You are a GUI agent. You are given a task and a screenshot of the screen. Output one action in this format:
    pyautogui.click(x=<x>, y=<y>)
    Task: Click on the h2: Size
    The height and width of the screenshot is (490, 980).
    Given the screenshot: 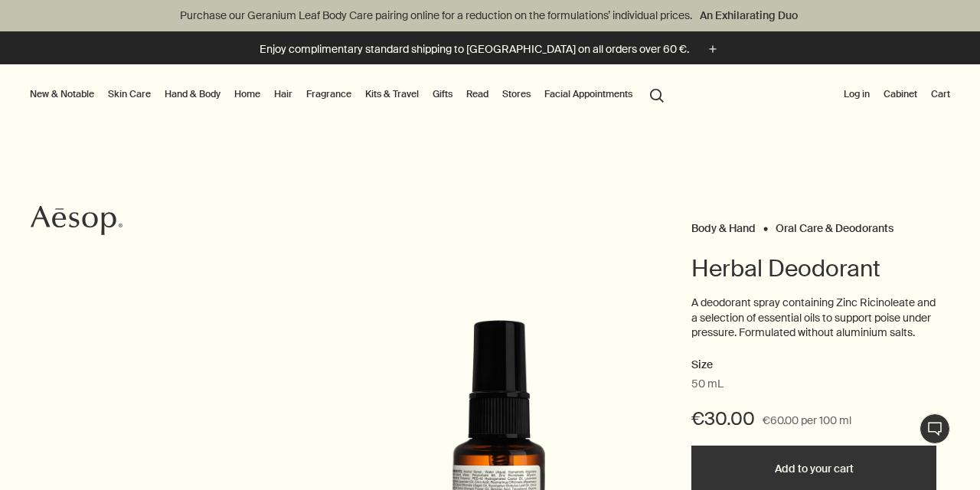 What is the action you would take?
    pyautogui.click(x=814, y=365)
    